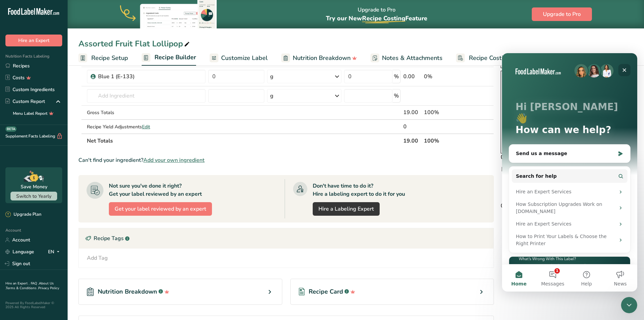 This screenshot has height=320, width=644. What do you see at coordinates (412, 112) in the screenshot?
I see `div: 19.00` at bounding box center [412, 112].